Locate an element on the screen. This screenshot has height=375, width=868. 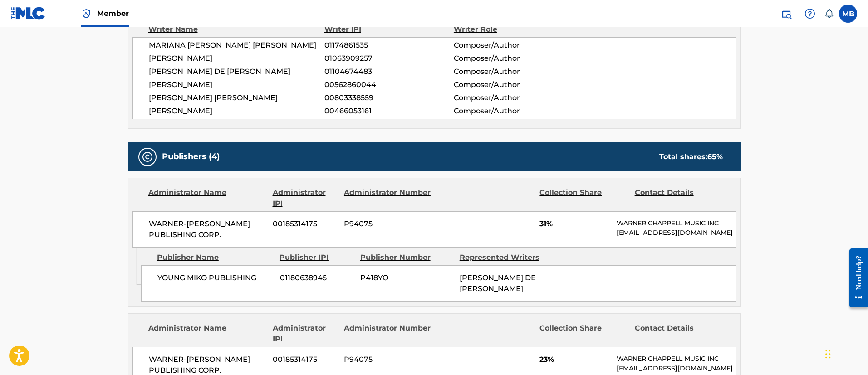
div: Writer IPI is located at coordinates (389, 29).